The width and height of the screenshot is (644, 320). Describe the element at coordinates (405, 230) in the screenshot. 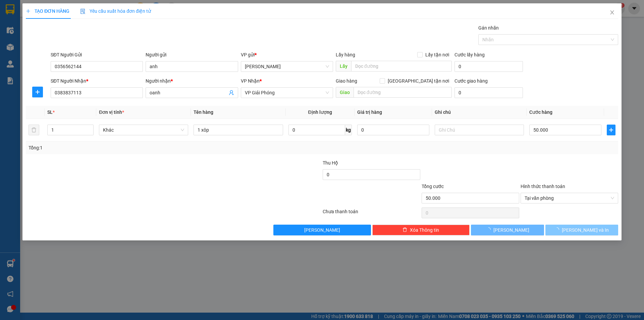

I see `span: delete` at that location.